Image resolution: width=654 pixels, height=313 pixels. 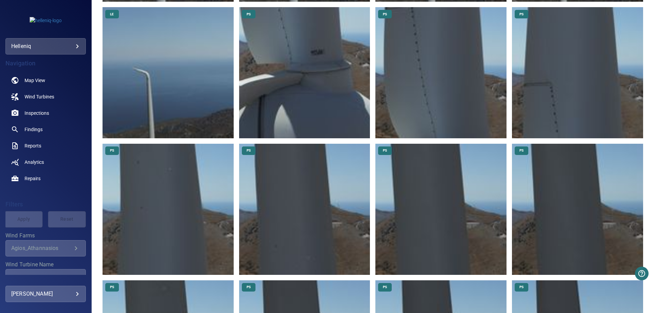 What do you see at coordinates (46, 129) in the screenshot?
I see `a: findings noActive` at bounding box center [46, 129].